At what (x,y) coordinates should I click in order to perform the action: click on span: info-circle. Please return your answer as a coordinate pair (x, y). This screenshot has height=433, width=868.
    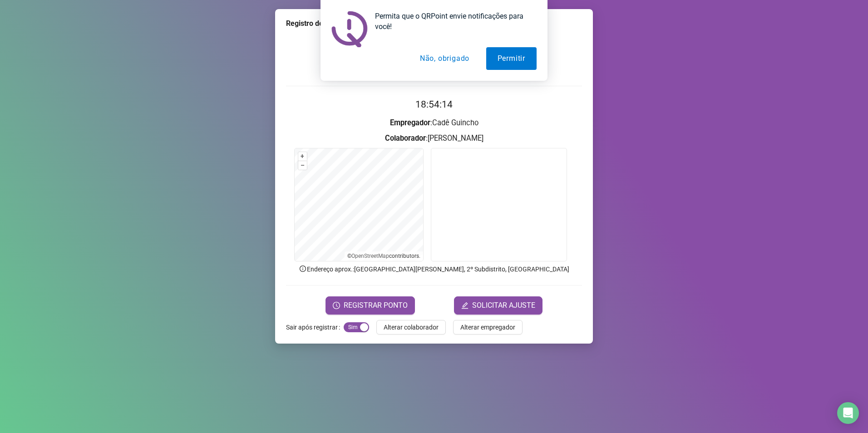
    Looking at the image, I should click on (303, 269).